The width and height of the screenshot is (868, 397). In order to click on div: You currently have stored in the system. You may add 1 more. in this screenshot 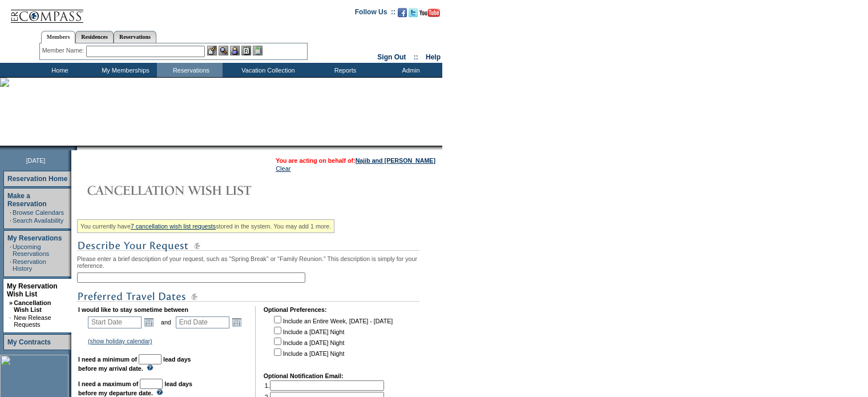, I will do `click(205, 226)`.